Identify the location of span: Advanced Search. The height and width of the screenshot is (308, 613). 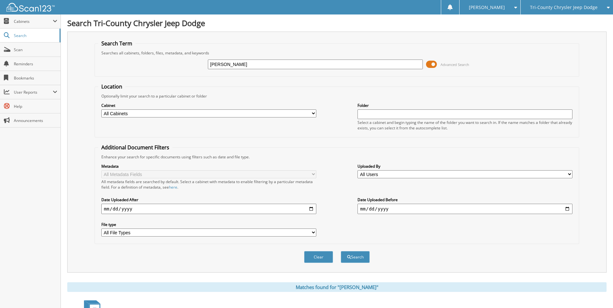
(455, 64).